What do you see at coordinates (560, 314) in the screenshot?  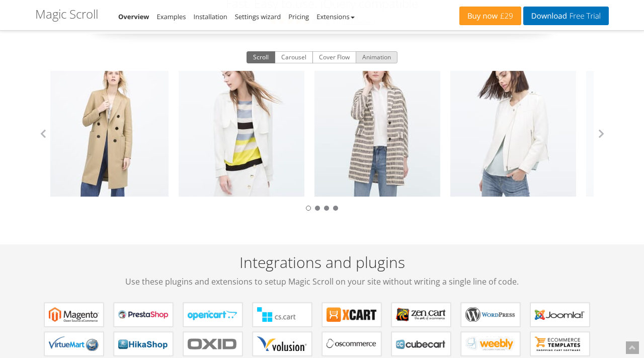 I see `b: Magic Scroll for Joomla` at bounding box center [560, 314].